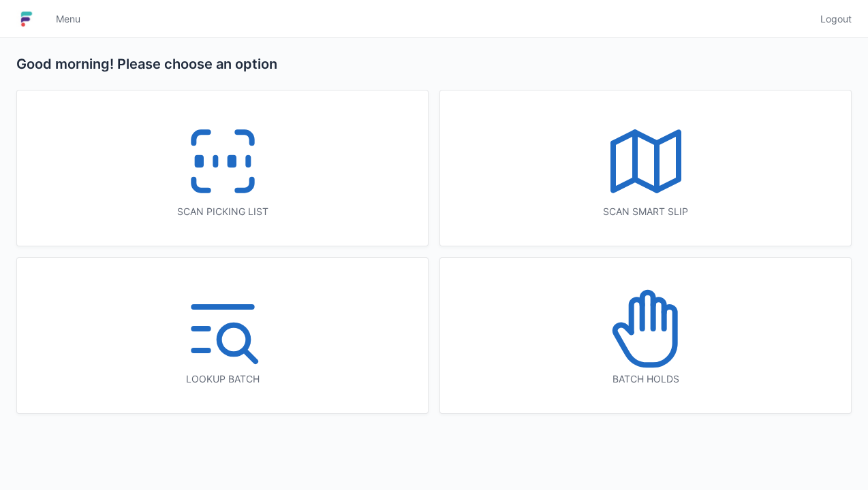 This screenshot has height=490, width=868. Describe the element at coordinates (68, 19) in the screenshot. I see `a: Menu` at that location.